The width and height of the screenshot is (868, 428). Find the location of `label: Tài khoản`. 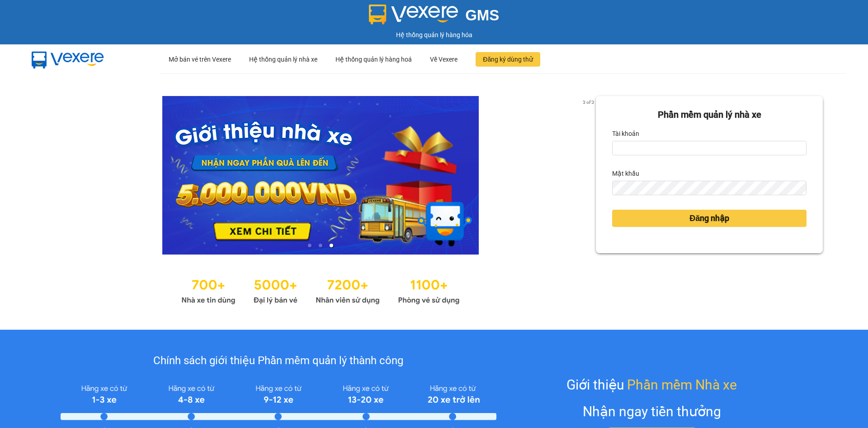

label: Tài khoản is located at coordinates (626, 133).